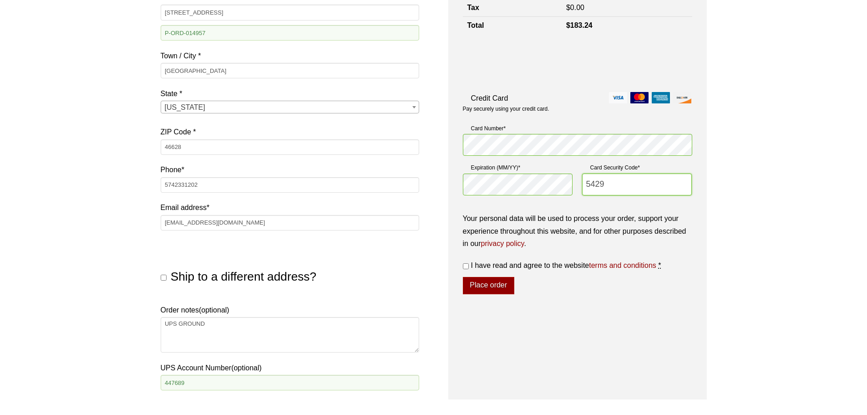 The image size is (867, 415). What do you see at coordinates (576, 7) in the screenshot?
I see `bdi: 0.00` at bounding box center [576, 7].